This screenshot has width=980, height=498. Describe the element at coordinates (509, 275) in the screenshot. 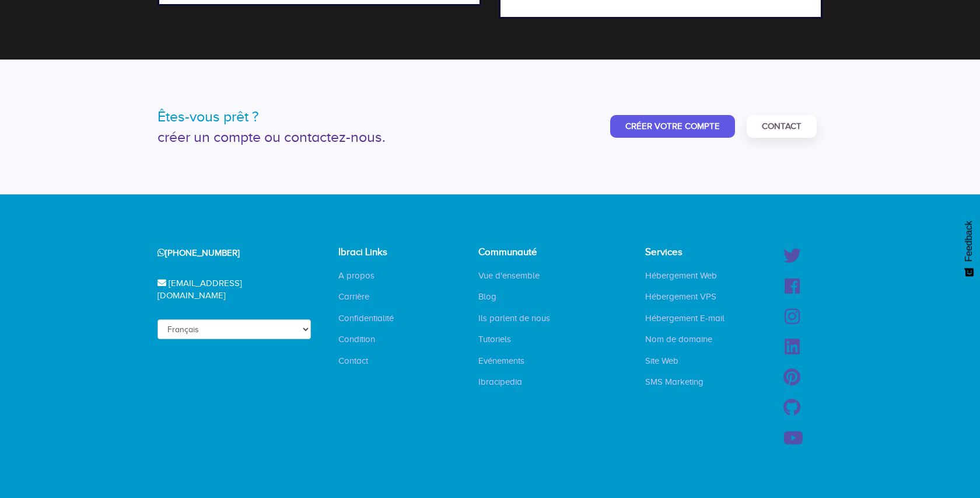

I see `a: Vue d'ensemble` at that location.